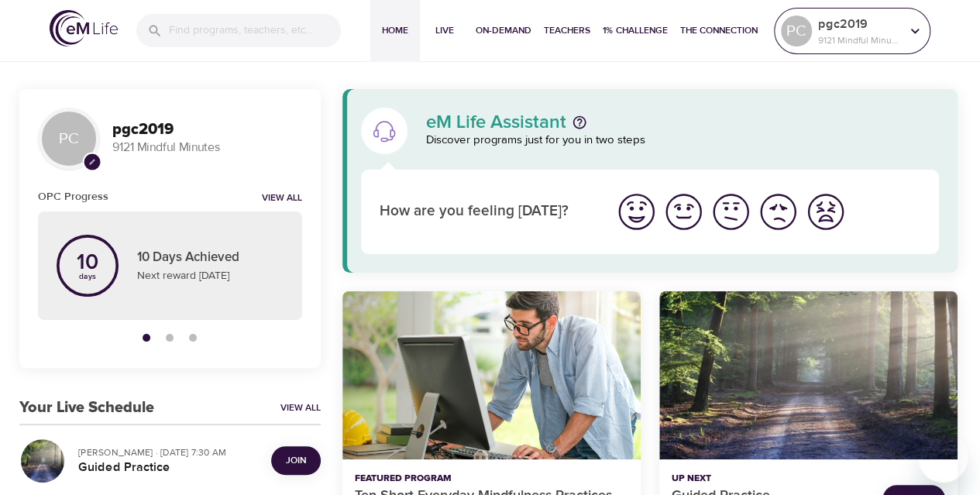 This screenshot has width=980, height=495. I want to click on p: Featured Program, so click(491, 478).